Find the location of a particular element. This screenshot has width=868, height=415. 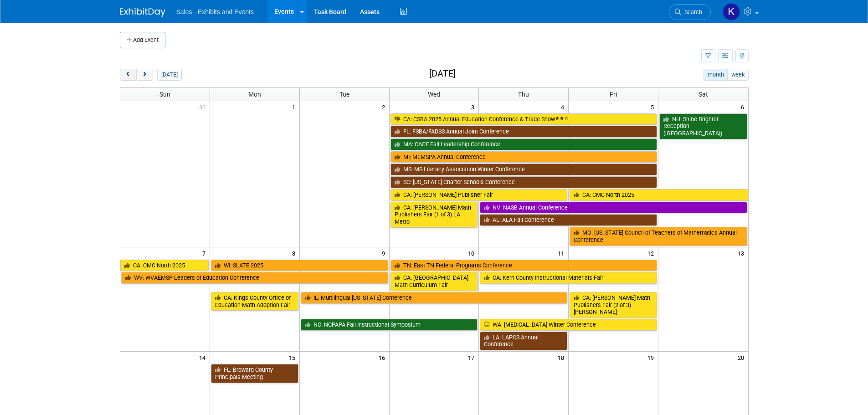

span: 17 is located at coordinates (472, 357).